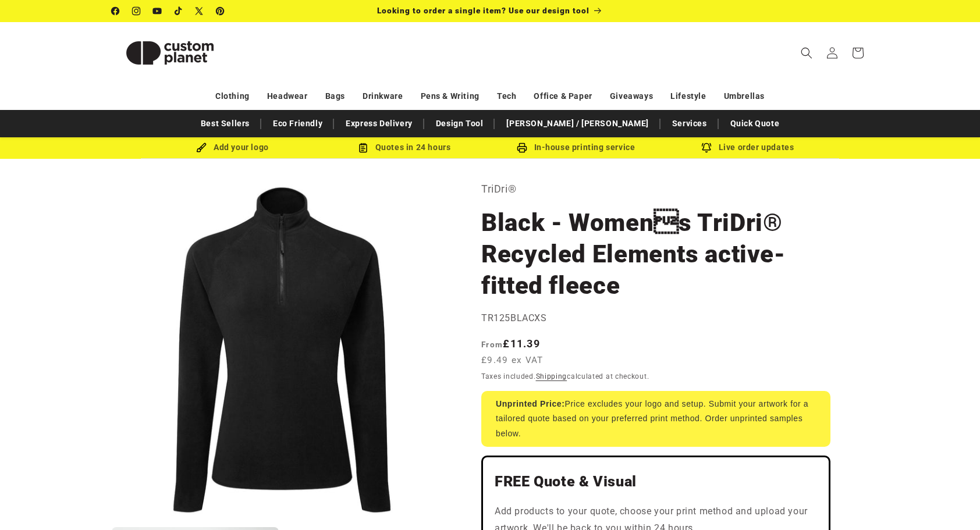  Describe the element at coordinates (656, 254) in the screenshot. I see `h1: Black - Womens TriDri® Recycled Elements active-fitted fleece` at that location.